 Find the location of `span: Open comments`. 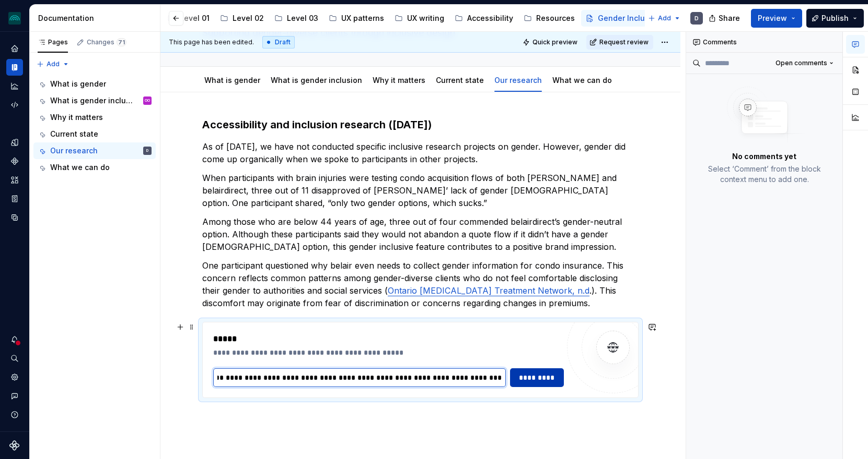

span: Open comments is located at coordinates (801, 63).